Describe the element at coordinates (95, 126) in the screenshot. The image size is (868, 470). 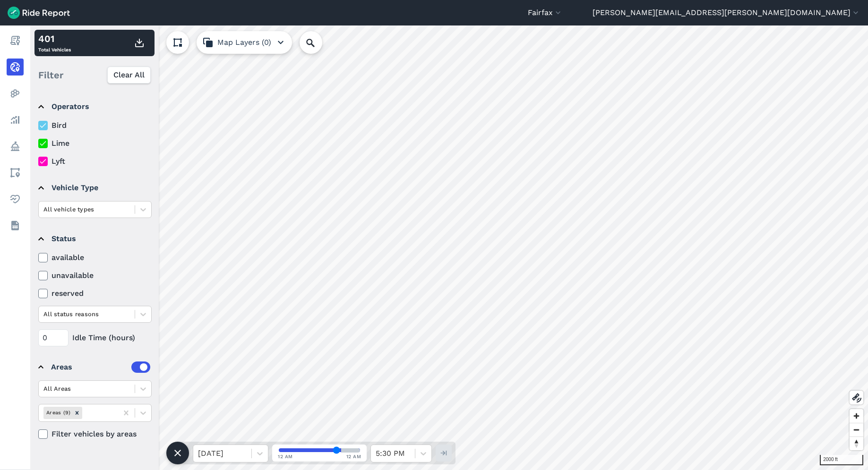
I see `label: Bird` at that location.